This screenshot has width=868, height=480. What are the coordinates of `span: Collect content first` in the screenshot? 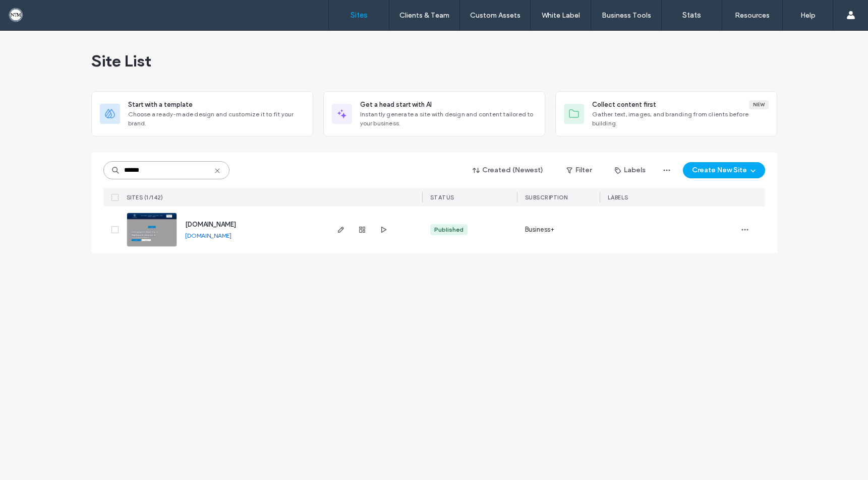 It's located at (624, 105).